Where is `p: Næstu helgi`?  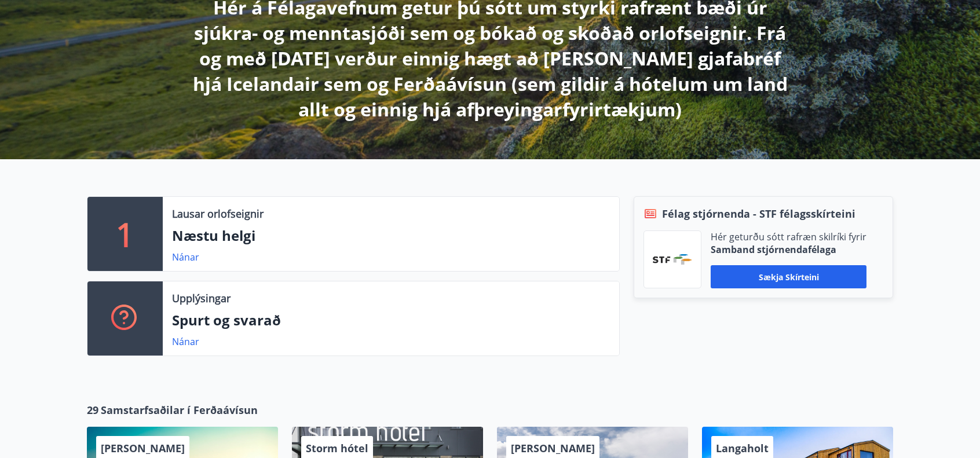
p: Næstu helgi is located at coordinates (391, 236).